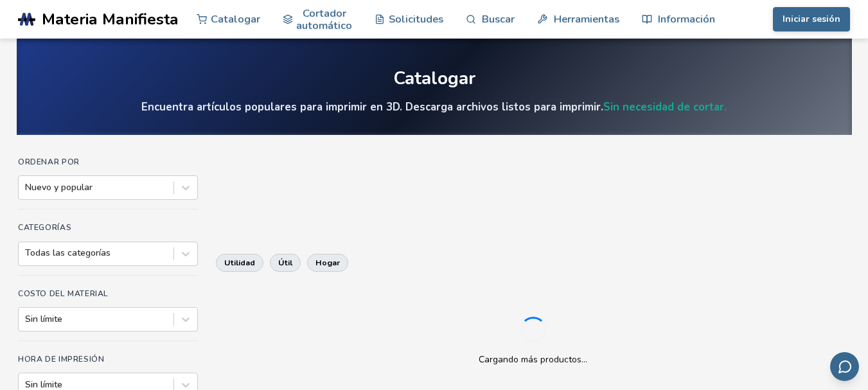 The image size is (868, 390). I want to click on font: Iniciar sesión, so click(811, 18).